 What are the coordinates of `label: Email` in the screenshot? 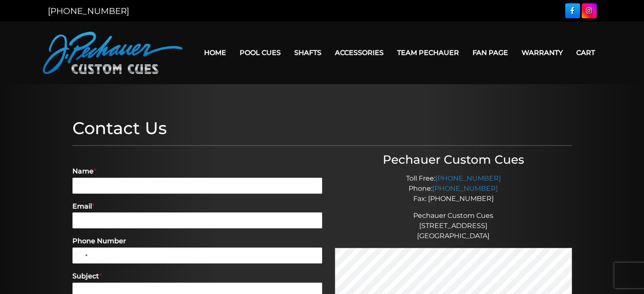 It's located at (198, 207).